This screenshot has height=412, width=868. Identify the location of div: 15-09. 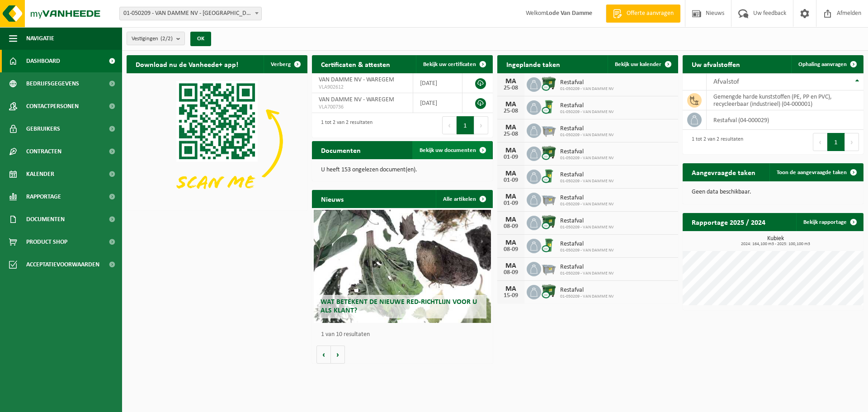
(511, 296).